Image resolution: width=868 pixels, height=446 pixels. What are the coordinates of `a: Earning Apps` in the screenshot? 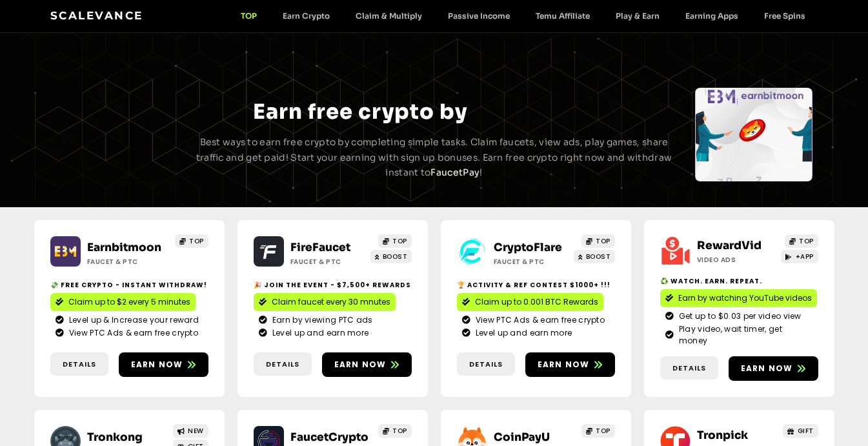 It's located at (712, 16).